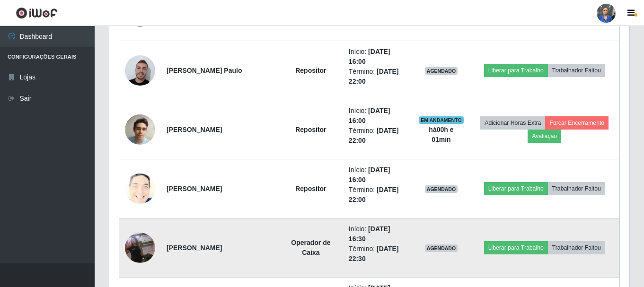 The height and width of the screenshot is (287, 644). What do you see at coordinates (513, 123) in the screenshot?
I see `button: Adicionar Horas Extra` at bounding box center [513, 123].